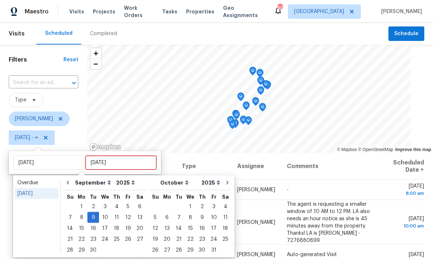 This screenshot has width=433, height=259. I want to click on div: Mon Oct 06 2025, so click(167, 217).